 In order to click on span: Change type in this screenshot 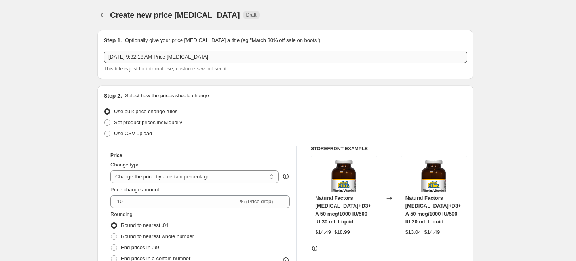, I will do `click(125, 165)`.